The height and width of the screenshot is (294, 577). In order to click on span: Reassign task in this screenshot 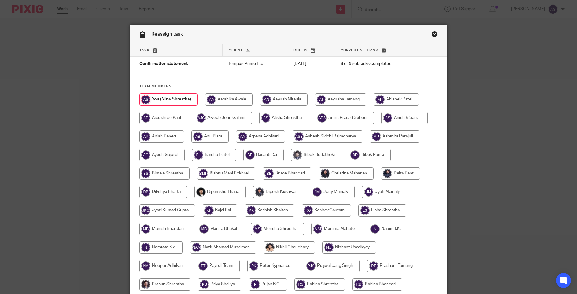, I will do `click(167, 34)`.